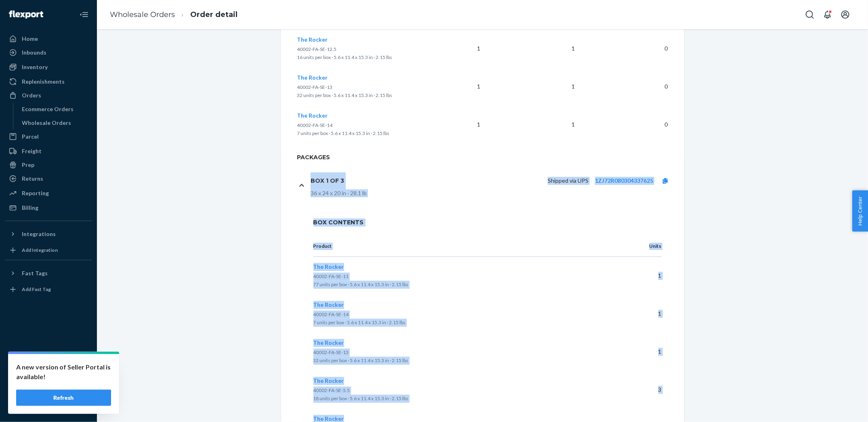 The height and width of the screenshot is (422, 868). What do you see at coordinates (31, 96) in the screenshot?
I see `div: Orders` at bounding box center [31, 96].